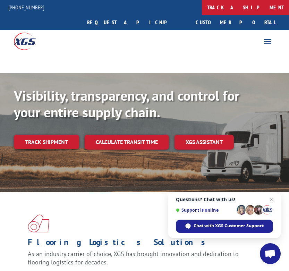 Image resolution: width=289 pixels, height=271 pixels. What do you see at coordinates (127, 104) in the screenshot?
I see `b: Visibility, transparency, and control for your entire supply chain.` at bounding box center [127, 104].